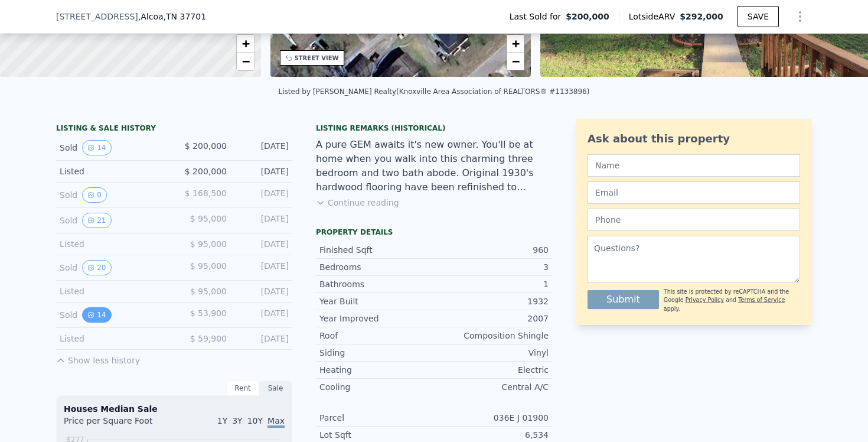 The height and width of the screenshot is (442, 868). I want to click on span: , TN 37701, so click(185, 17).